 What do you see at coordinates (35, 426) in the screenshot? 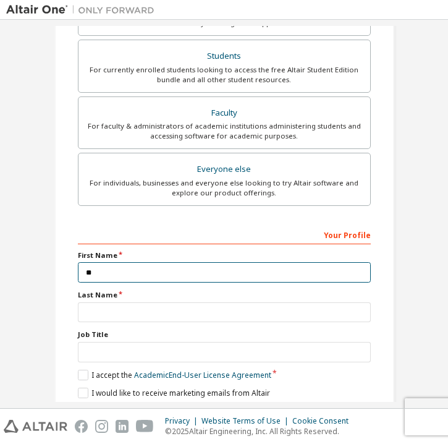
I see `img: altair_logo.svg` at bounding box center [35, 426].